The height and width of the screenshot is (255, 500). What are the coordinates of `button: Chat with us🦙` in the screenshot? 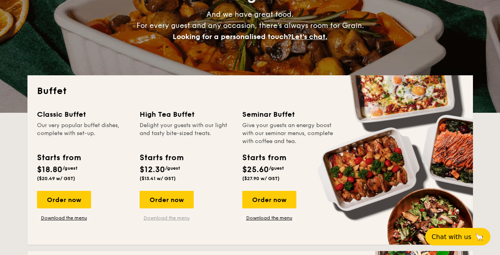 It's located at (458, 236).